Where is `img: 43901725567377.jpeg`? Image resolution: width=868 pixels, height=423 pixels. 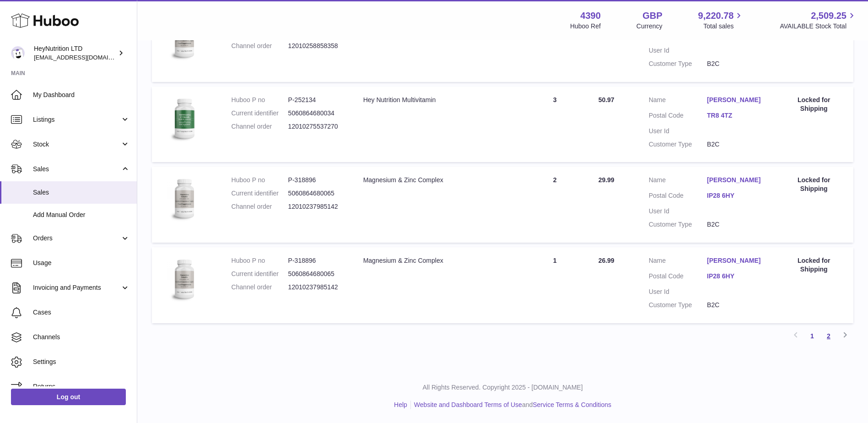 img: 43901725567377.jpeg is located at coordinates (184, 118).